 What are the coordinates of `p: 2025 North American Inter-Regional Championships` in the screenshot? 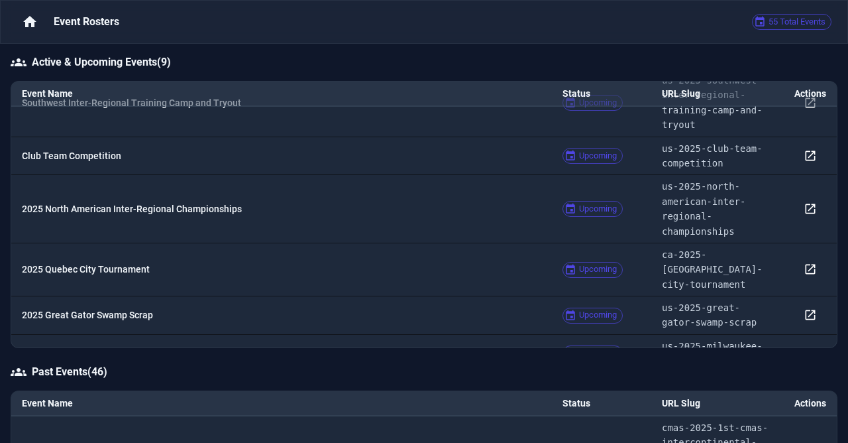 It's located at (282, 209).